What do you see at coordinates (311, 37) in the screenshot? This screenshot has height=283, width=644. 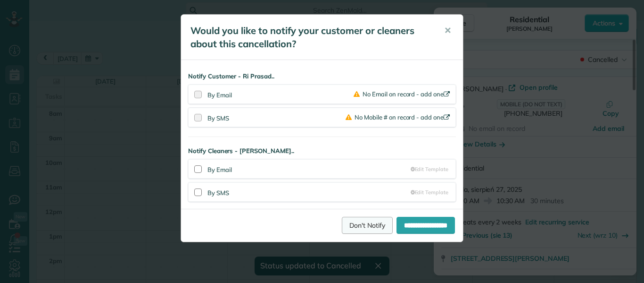 I see `h5: Would you like to notify your customer or cleaners about this cancellation?` at bounding box center [311, 37].